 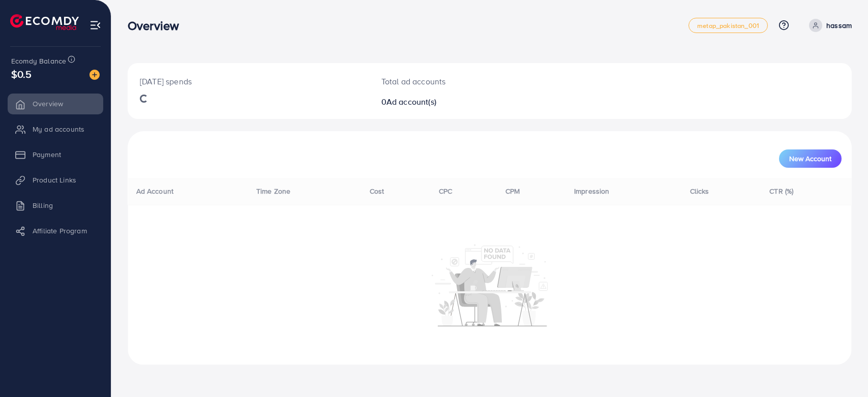 I want to click on p: hassam, so click(x=839, y=25).